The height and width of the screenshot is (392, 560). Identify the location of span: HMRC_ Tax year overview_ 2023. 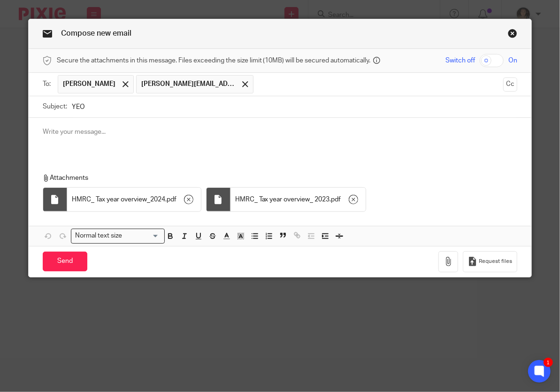
(283, 199).